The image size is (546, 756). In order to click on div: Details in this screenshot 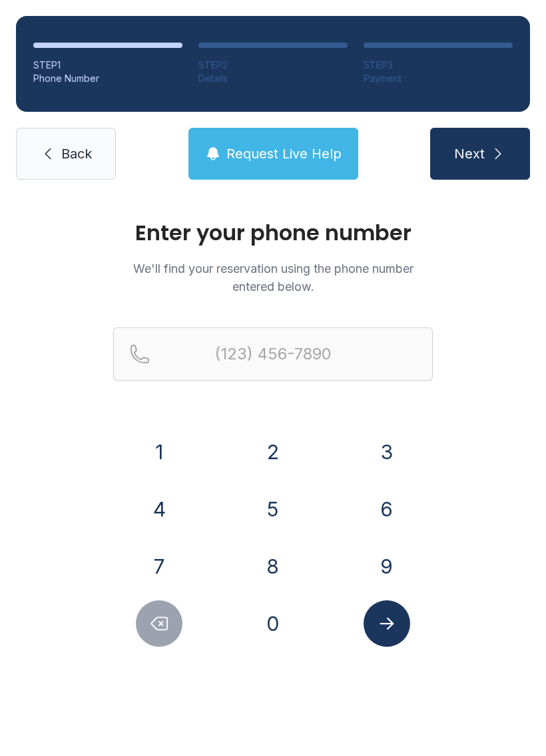, I will do `click(273, 79)`.